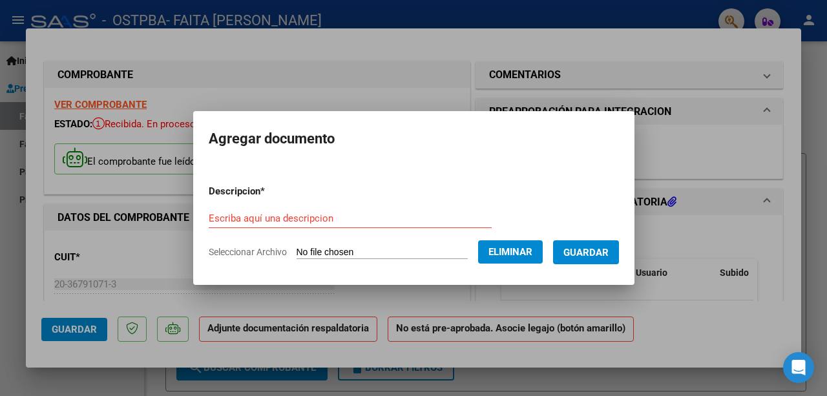  I want to click on p: Descripcion, so click(270, 191).